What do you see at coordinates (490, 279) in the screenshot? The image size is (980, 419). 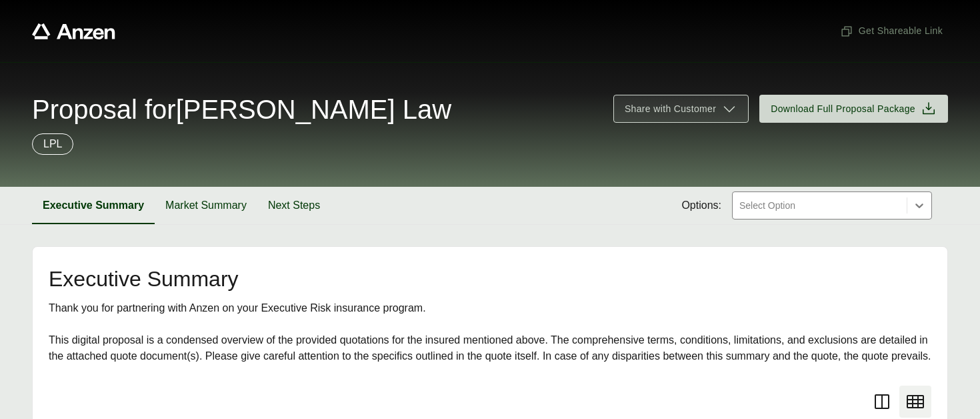 I see `h2: Executive Summary` at bounding box center [490, 279].